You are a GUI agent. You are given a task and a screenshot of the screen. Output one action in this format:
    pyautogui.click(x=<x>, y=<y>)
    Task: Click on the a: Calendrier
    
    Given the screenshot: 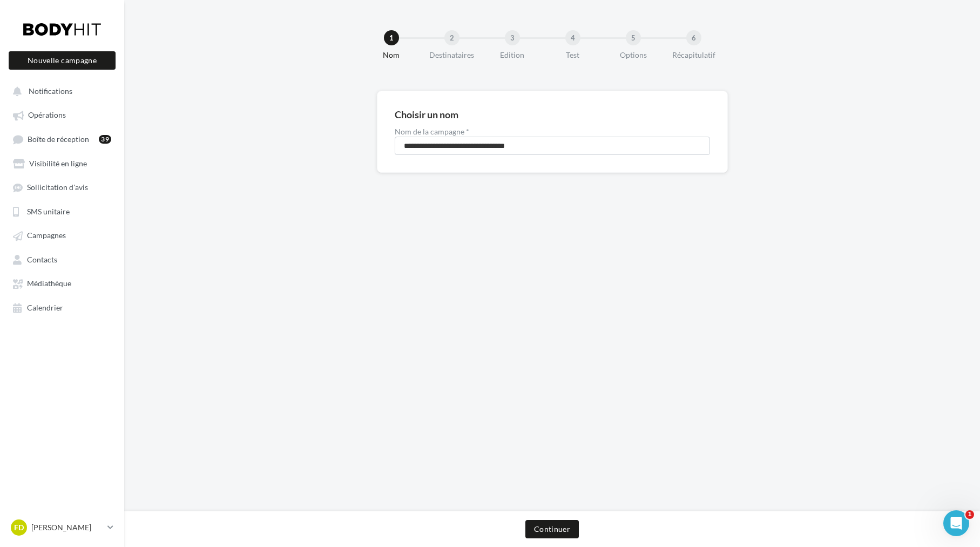 What is the action you would take?
    pyautogui.click(x=62, y=308)
    